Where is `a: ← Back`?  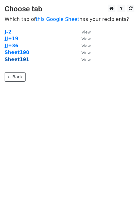
a: ← Back is located at coordinates (15, 77).